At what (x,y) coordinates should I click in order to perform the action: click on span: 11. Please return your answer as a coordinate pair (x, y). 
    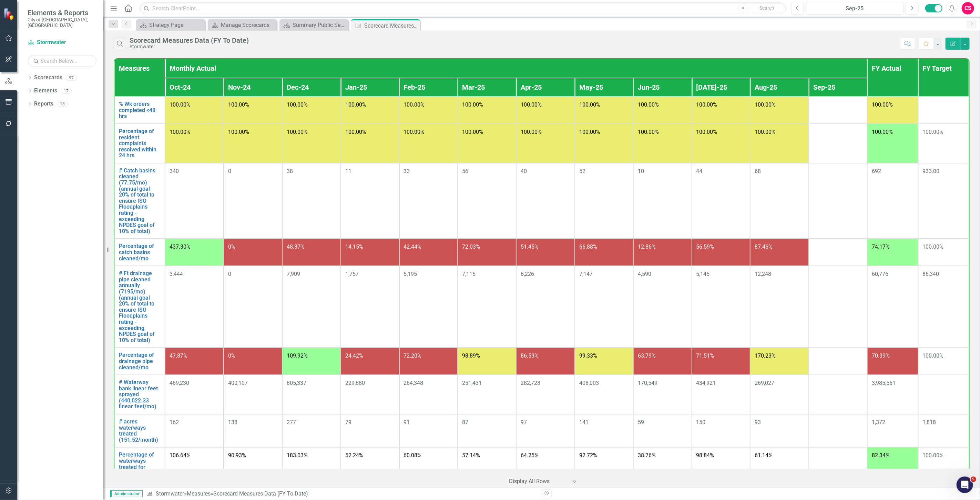
    Looking at the image, I should click on (348, 171).